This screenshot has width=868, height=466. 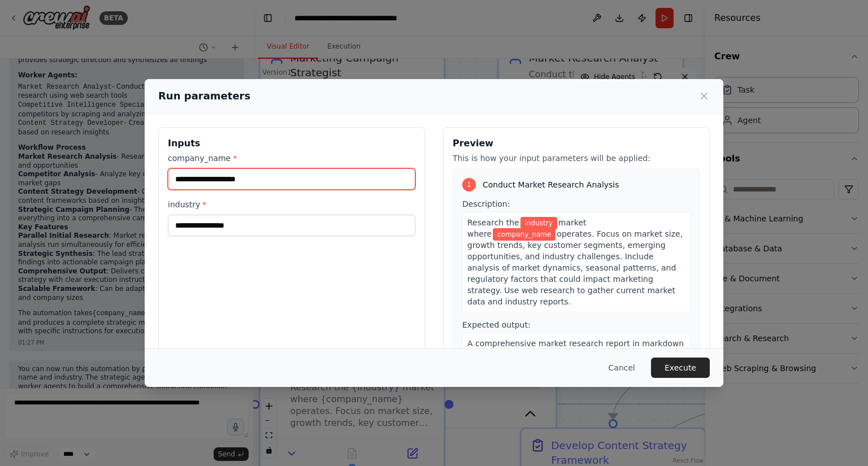 I want to click on h2: Run parameters, so click(x=204, y=96).